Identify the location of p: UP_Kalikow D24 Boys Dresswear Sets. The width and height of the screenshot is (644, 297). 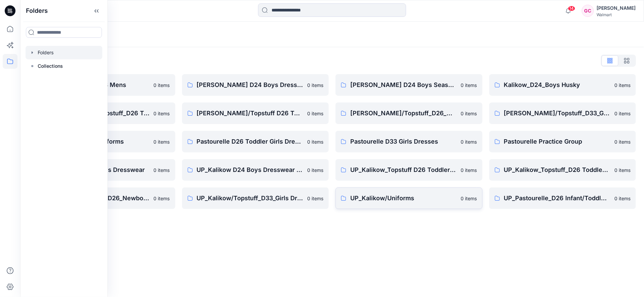
(250, 170).